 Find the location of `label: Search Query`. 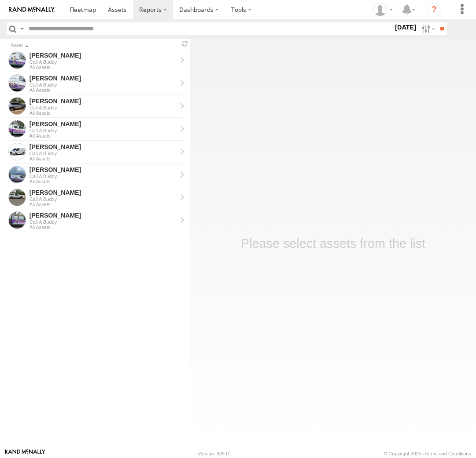

label: Search Query is located at coordinates (22, 29).